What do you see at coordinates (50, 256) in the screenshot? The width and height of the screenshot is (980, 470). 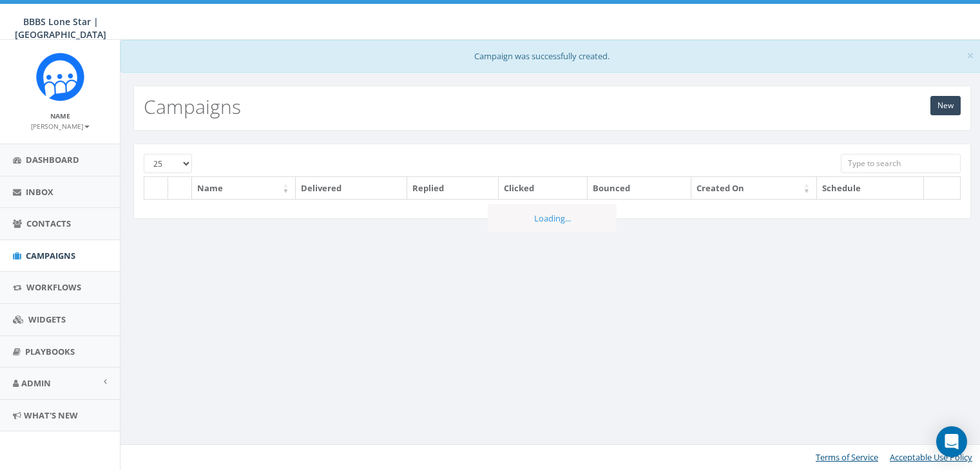 I see `span: Campaigns` at bounding box center [50, 256].